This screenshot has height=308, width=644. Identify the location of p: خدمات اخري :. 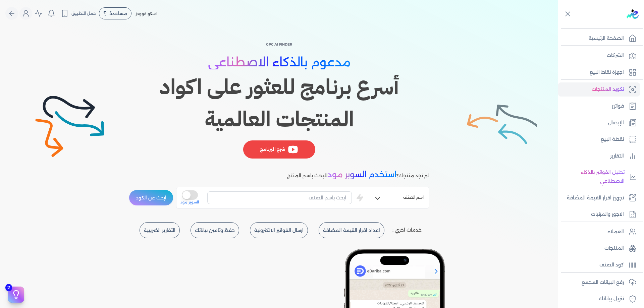
(407, 230).